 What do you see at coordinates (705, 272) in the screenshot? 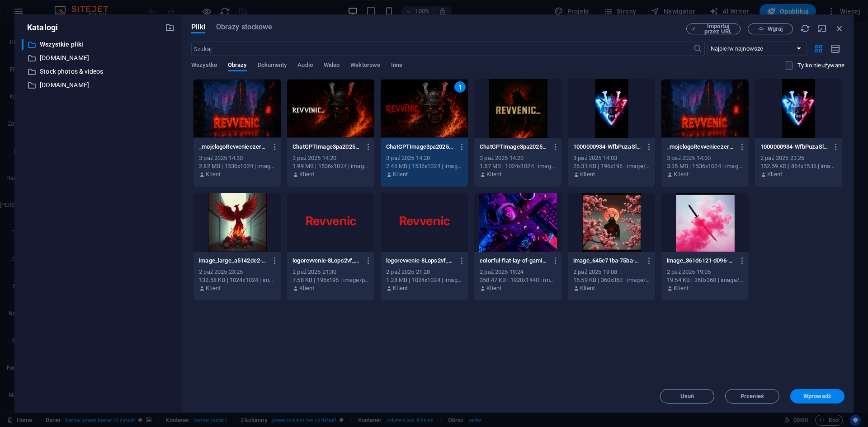
I see `div: 2 paź 2025 19:05` at bounding box center [705, 272].